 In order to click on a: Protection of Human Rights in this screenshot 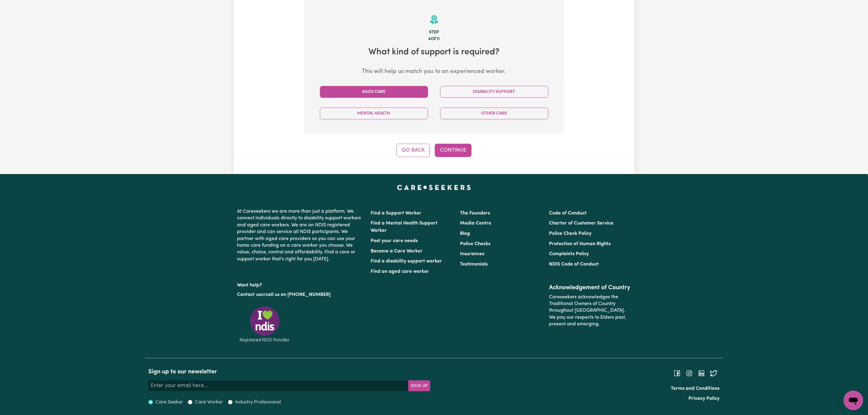, I will do `click(580, 244)`.